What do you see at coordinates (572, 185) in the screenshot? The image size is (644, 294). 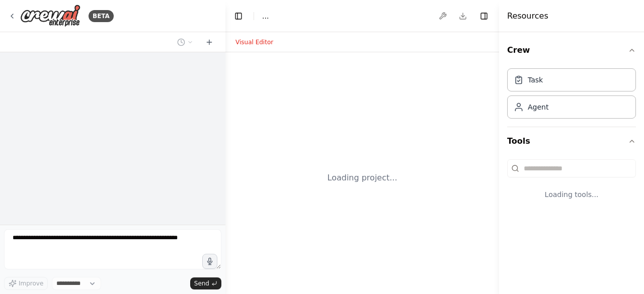 I see `div: Tools` at bounding box center [572, 185].